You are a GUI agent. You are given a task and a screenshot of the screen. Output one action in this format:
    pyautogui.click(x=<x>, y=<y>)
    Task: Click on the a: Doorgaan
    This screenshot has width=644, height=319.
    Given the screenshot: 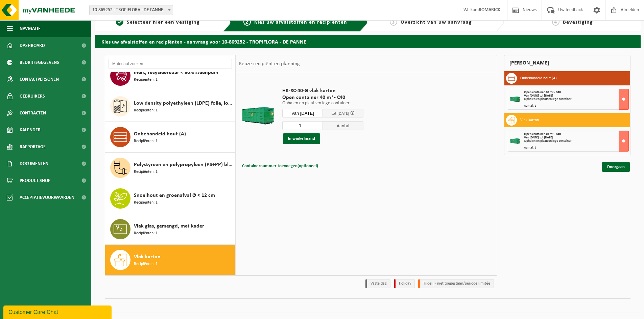 What is the action you would take?
    pyautogui.click(x=616, y=167)
    